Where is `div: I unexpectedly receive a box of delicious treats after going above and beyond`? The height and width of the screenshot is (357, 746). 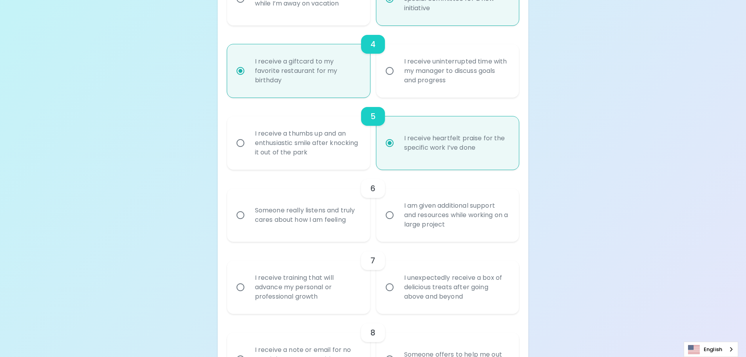
div: I unexpectedly receive a box of delicious treats after going above and beyond is located at coordinates (456, 287).